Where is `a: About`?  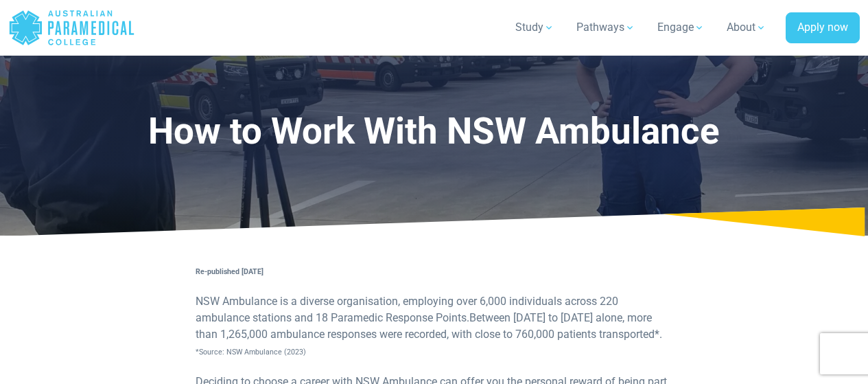 a: About is located at coordinates (747, 28).